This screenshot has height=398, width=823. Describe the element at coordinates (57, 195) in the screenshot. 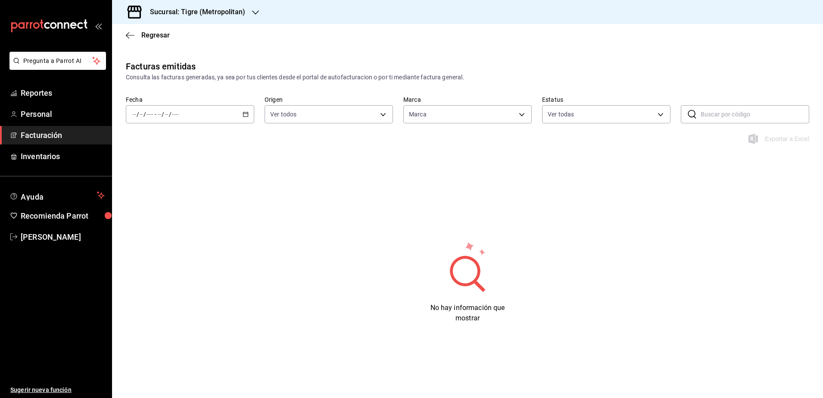

I see `span: Ayuda` at that location.